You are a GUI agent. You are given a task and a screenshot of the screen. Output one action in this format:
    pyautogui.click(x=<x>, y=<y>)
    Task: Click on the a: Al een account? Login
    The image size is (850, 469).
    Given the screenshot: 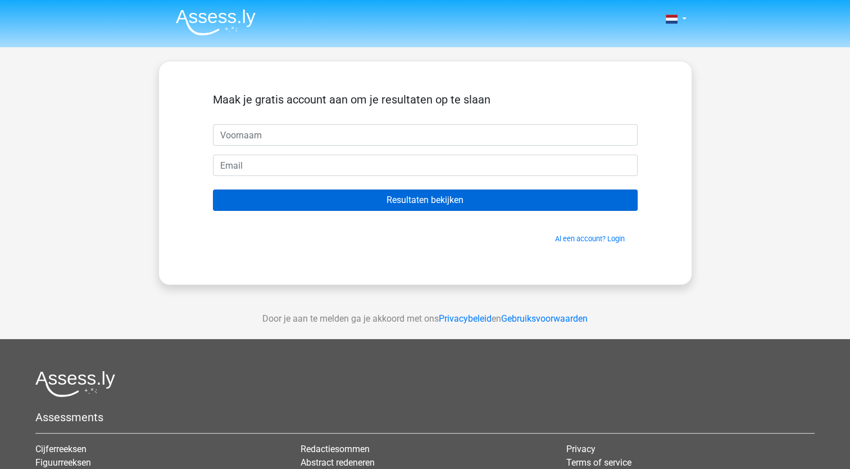 What is the action you would take?
    pyautogui.click(x=590, y=238)
    